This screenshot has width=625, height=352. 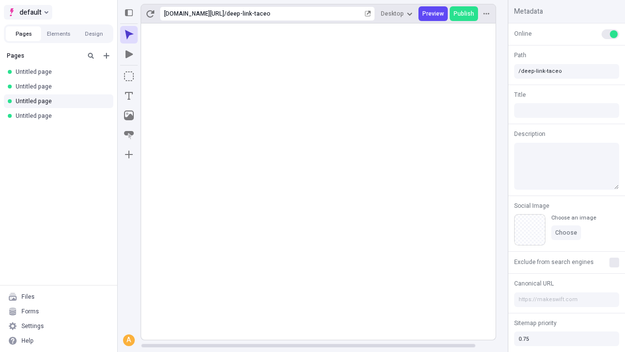 I want to click on button: Button, so click(x=129, y=135).